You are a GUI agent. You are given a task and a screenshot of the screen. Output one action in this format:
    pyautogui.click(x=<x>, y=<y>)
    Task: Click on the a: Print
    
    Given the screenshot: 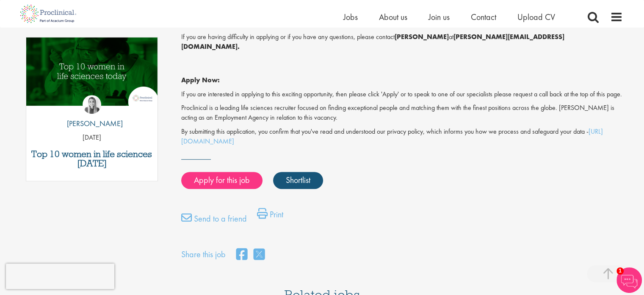 What is the action you would take?
    pyautogui.click(x=271, y=216)
    